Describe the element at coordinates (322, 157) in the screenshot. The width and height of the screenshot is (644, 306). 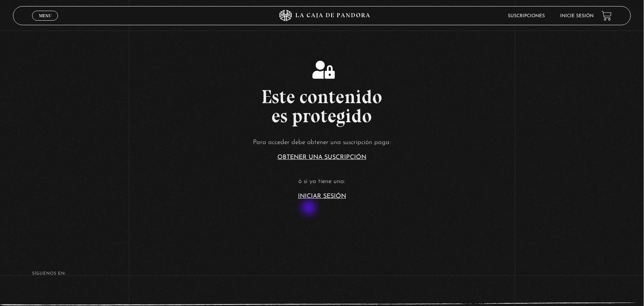
I see `a: Obtener una suscripción` at that location.